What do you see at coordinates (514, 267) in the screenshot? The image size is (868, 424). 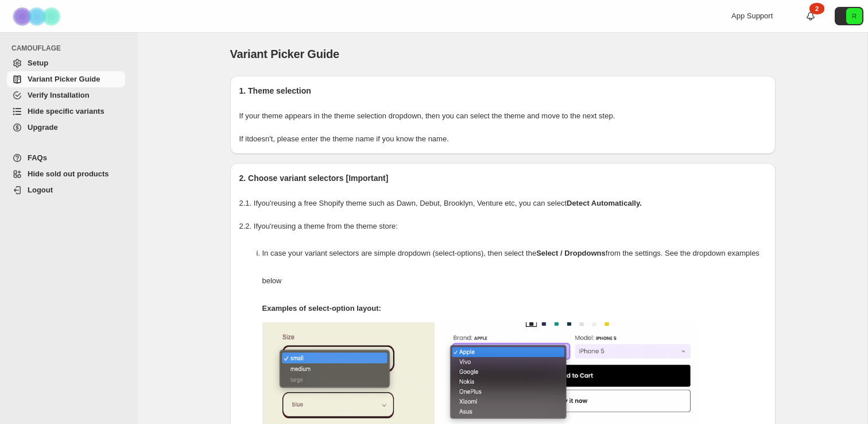 I see `p: In case your variant selectors are simple dropdown (select-options), then select the from the set...` at bounding box center [514, 267].